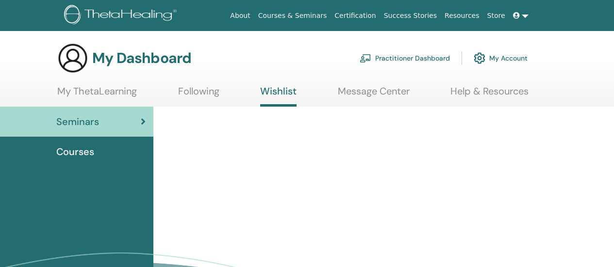 The image size is (614, 267). I want to click on img: chalkboard-teacher.svg, so click(365, 58).